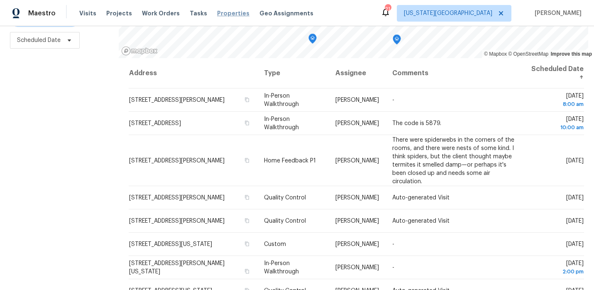 The image size is (594, 290). I want to click on span: Home Feedback P1, so click(290, 160).